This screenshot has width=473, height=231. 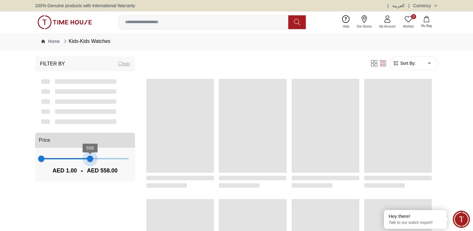 I want to click on button: Price, so click(x=85, y=140).